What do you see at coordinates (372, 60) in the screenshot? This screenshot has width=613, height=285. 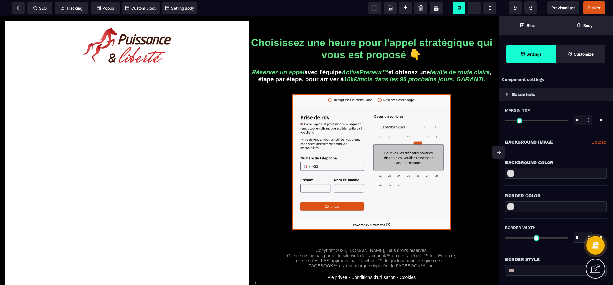 I see `h3: avec l'équipe et obtenez une , étape par étape, pour arriver à` at bounding box center [372, 60].